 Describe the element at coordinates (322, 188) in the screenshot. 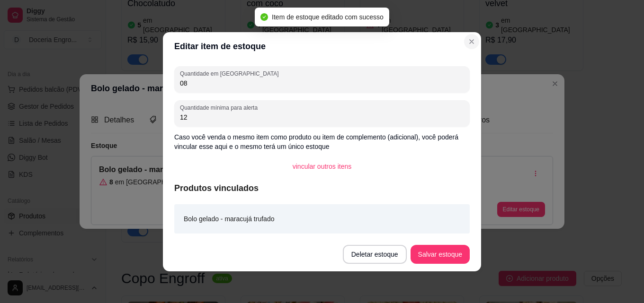

I see `article: Produtos vinculados` at that location.